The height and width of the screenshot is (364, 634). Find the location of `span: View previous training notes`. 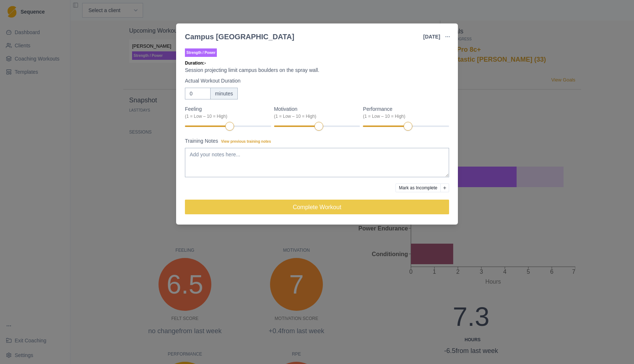

span: View previous training notes is located at coordinates (246, 141).